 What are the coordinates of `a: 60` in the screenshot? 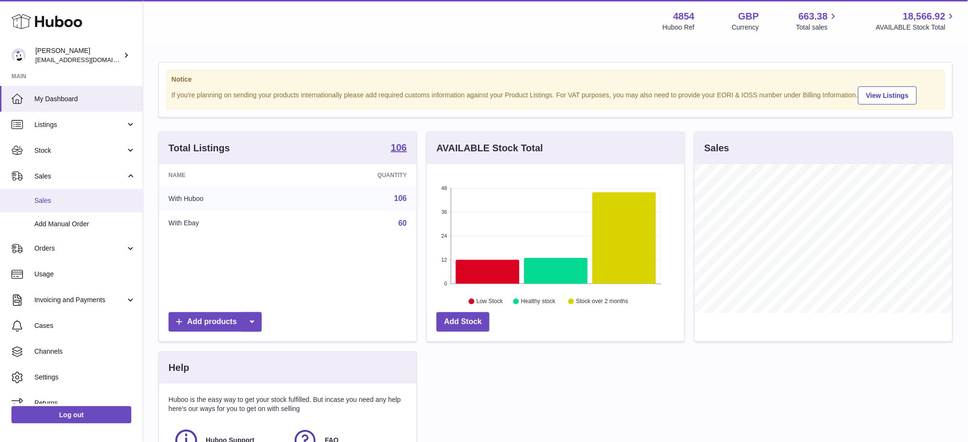 It's located at (403, 223).